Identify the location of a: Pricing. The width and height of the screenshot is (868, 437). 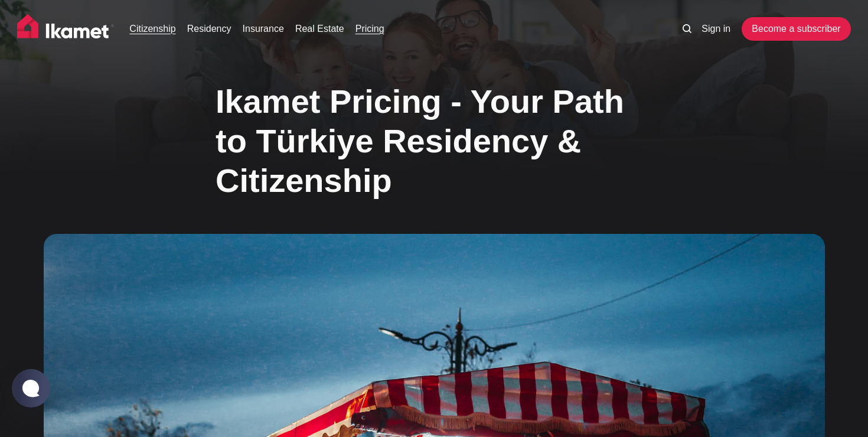
(370, 29).